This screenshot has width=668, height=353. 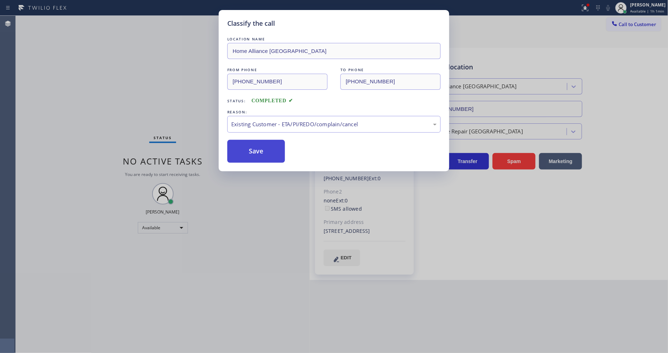 What do you see at coordinates (251, 23) in the screenshot?
I see `h5: Classify the call` at bounding box center [251, 23].